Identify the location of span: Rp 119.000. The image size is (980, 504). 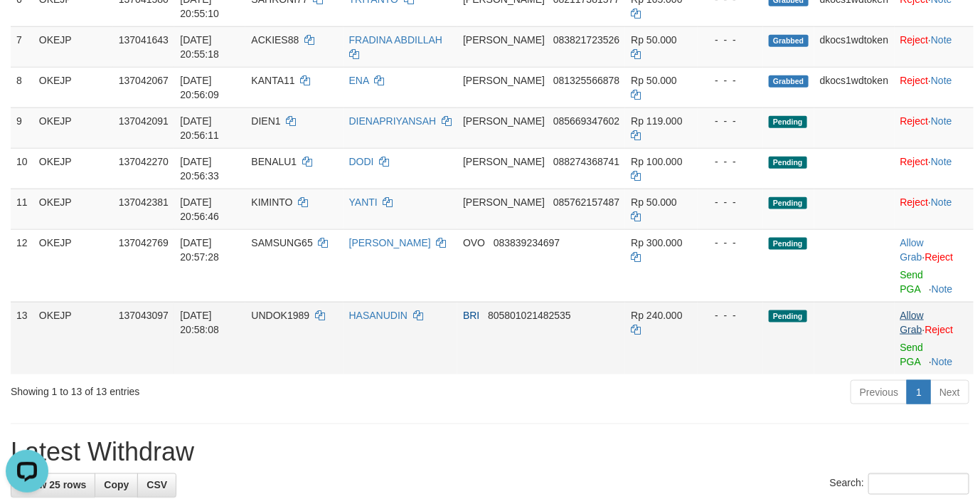
(656, 121).